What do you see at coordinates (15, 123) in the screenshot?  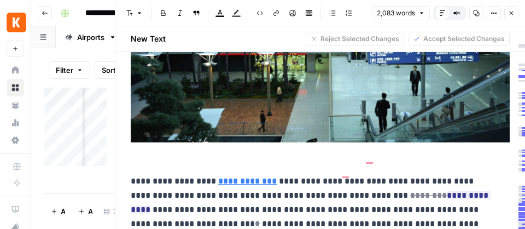 I see `a: Usage` at bounding box center [15, 123].